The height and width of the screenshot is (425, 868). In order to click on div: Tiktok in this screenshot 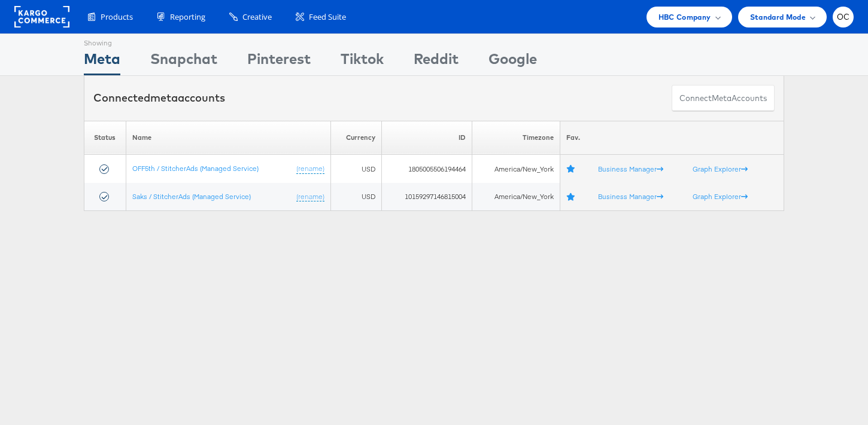, I will do `click(363, 61)`.